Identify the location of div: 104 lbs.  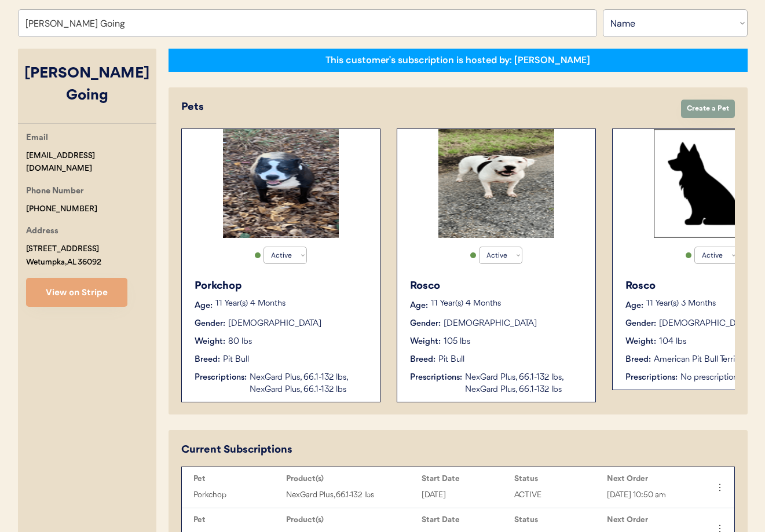
(672, 341).